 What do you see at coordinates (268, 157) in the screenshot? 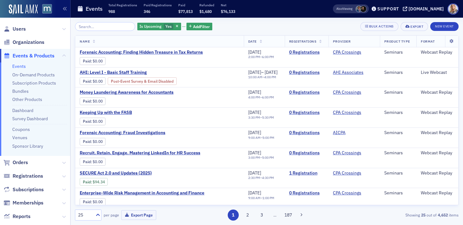
I see `time: 5:00 PM` at bounding box center [268, 157].